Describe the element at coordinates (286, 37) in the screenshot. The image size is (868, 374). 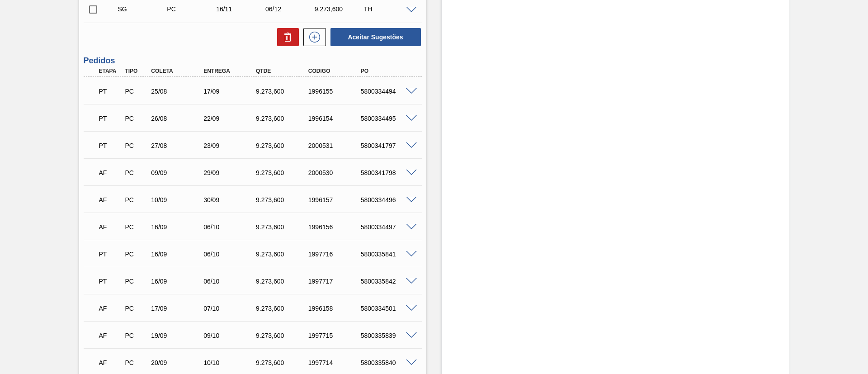
I see `div: Excluir Sugestões` at that location.